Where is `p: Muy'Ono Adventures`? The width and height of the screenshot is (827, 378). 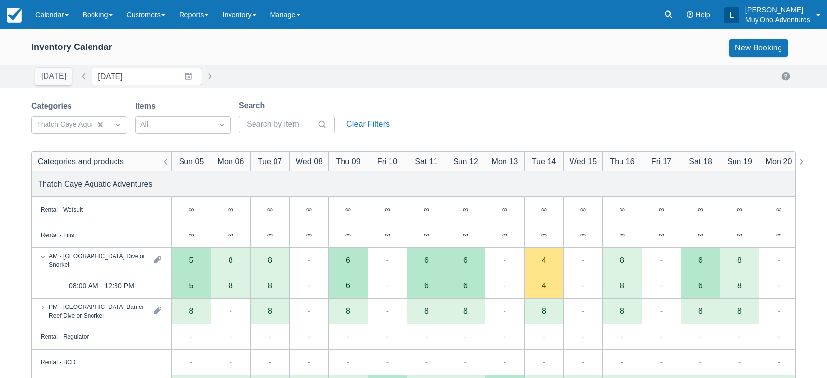
p: Muy'Ono Adventures is located at coordinates (778, 20).